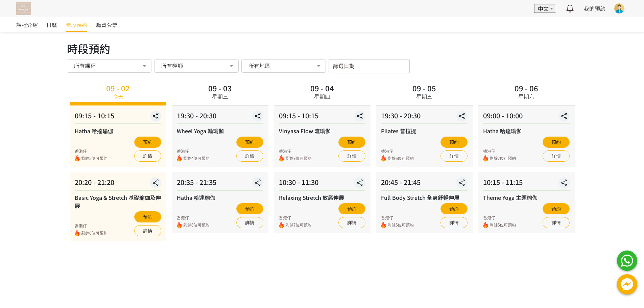 The image size is (644, 308). Describe the element at coordinates (220, 184) in the screenshot. I see `div: 20:35 - 21:35` at that location.